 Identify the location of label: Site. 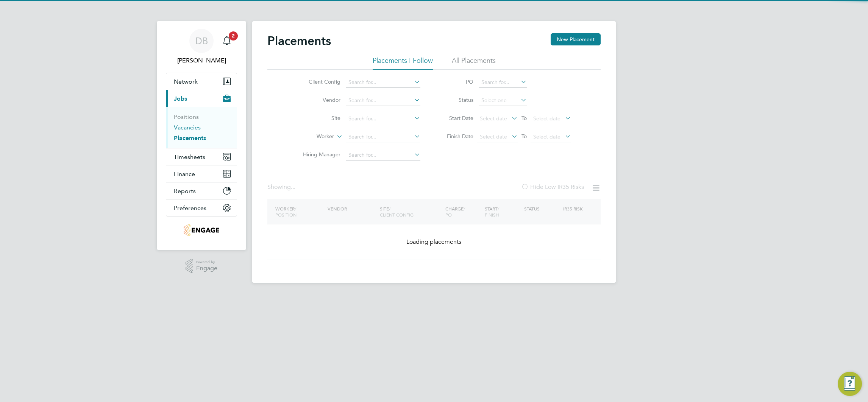
(318, 118).